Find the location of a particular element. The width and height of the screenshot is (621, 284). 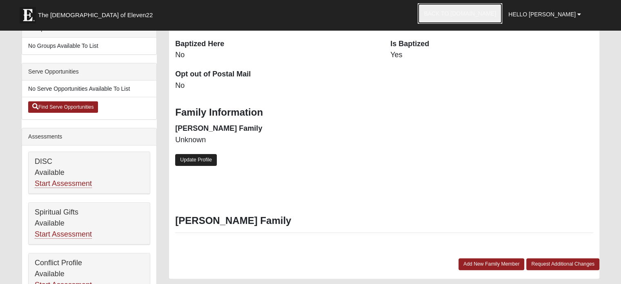

div: Serve Opportunities is located at coordinates (89, 72).